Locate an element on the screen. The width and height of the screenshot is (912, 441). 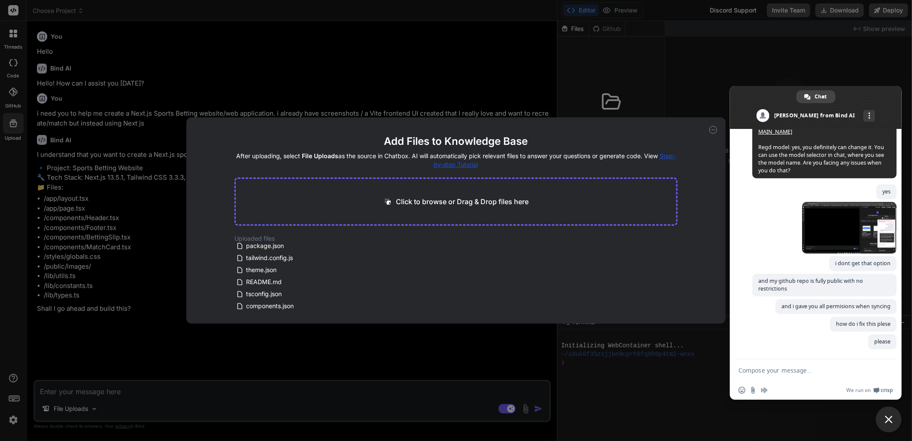
span: README.md is located at coordinates (264, 282).